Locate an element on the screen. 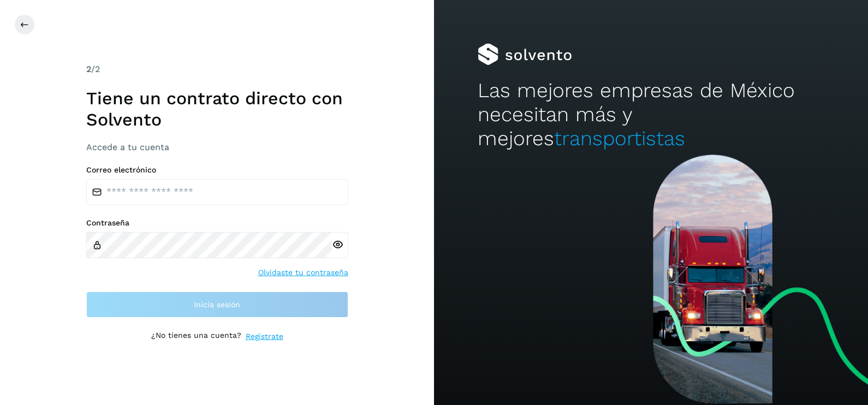  h1: Tiene un contrato directo con Solvento is located at coordinates (217, 109).